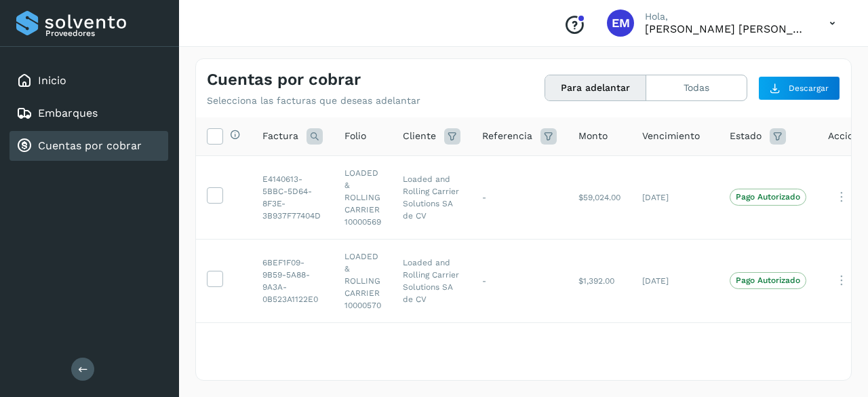 This screenshot has width=868, height=397. What do you see at coordinates (726, 28) in the screenshot?
I see `p: Eduardo Miguel Gonzalez SANCHEZ` at bounding box center [726, 28].